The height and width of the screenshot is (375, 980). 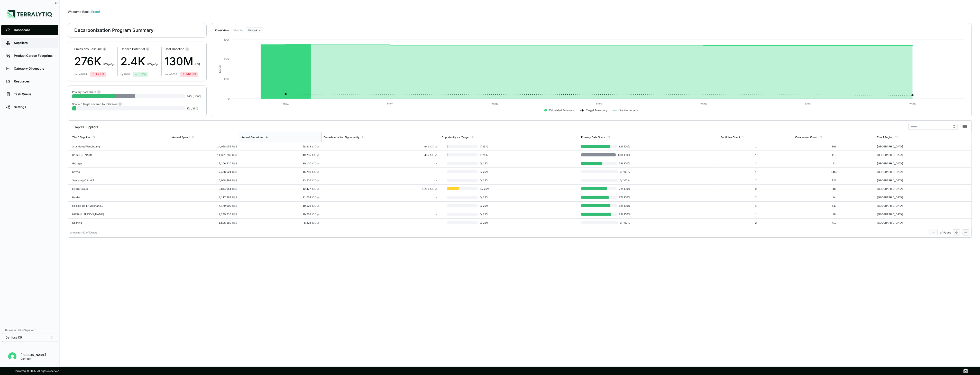 What do you see at coordinates (205, 214) in the screenshot?
I see `div: 7,249,710` at bounding box center [205, 214].